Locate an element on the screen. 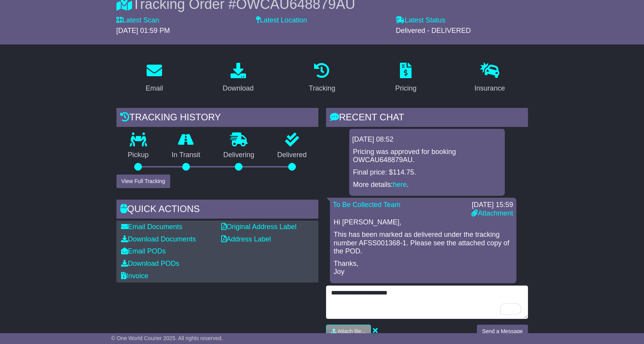 The image size is (644, 344). span: © One World Courier 2025. All rights reserved. is located at coordinates (167, 338).